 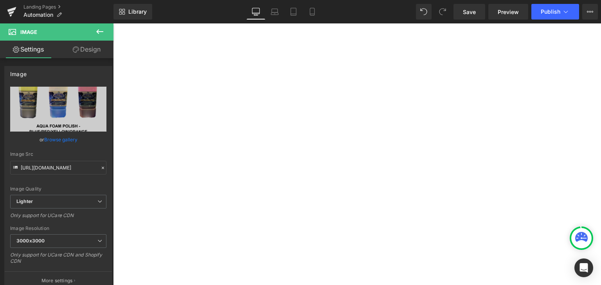 What do you see at coordinates (38, 15) in the screenshot?
I see `span: Automation` at bounding box center [38, 15].